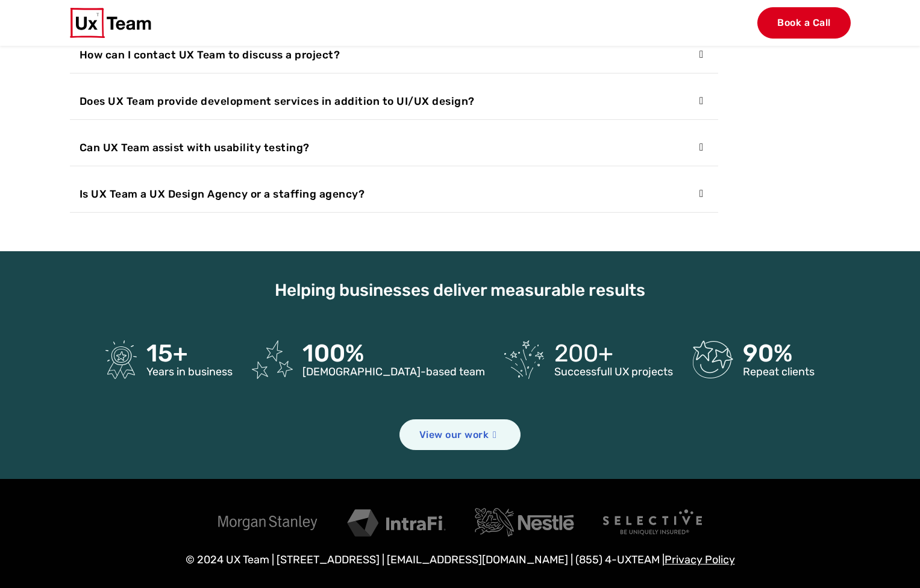 The image size is (920, 588). What do you see at coordinates (189, 371) in the screenshot?
I see `p: Years in business` at bounding box center [189, 371].